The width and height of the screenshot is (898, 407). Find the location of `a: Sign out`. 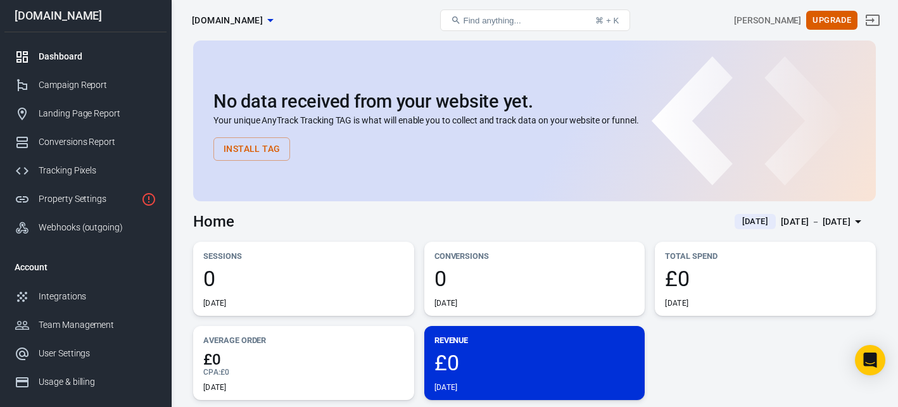

a: Sign out is located at coordinates (872, 20).